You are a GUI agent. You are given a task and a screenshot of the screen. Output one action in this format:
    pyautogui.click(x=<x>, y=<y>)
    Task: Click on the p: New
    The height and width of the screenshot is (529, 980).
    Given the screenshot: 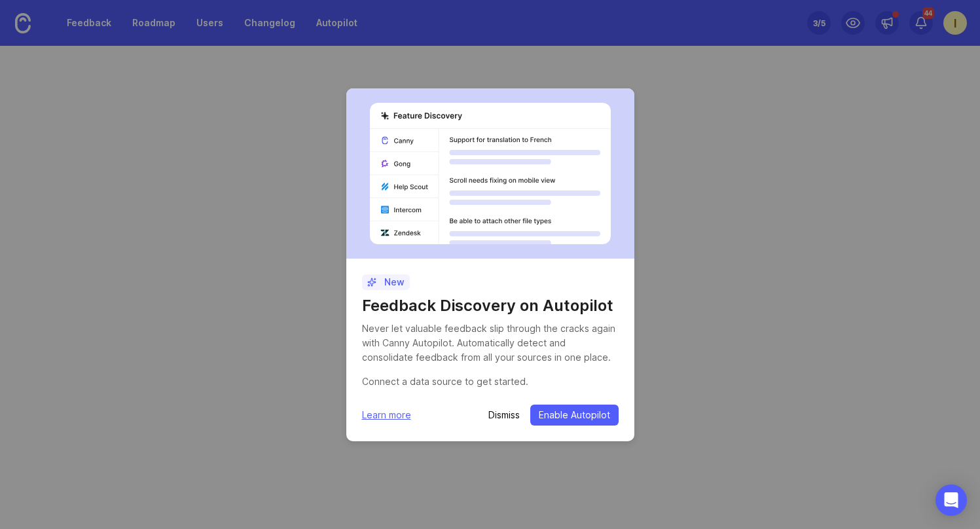 What is the action you would take?
    pyautogui.click(x=385, y=282)
    